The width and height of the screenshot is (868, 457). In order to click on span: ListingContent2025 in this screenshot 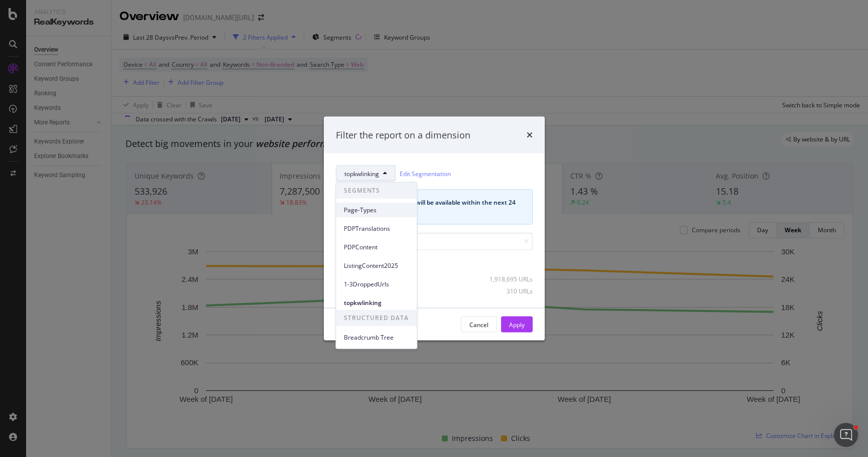, I will do `click(376, 266)`.